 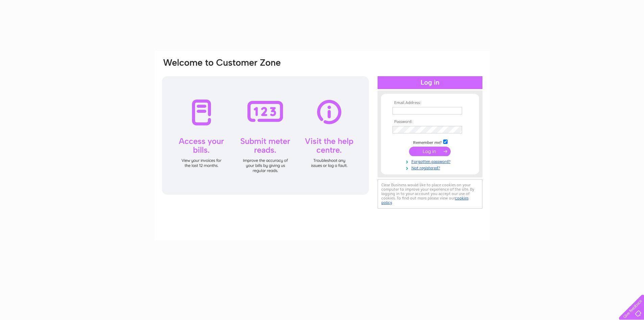 What do you see at coordinates (430, 122) in the screenshot?
I see `th: Password:` at bounding box center [430, 122].